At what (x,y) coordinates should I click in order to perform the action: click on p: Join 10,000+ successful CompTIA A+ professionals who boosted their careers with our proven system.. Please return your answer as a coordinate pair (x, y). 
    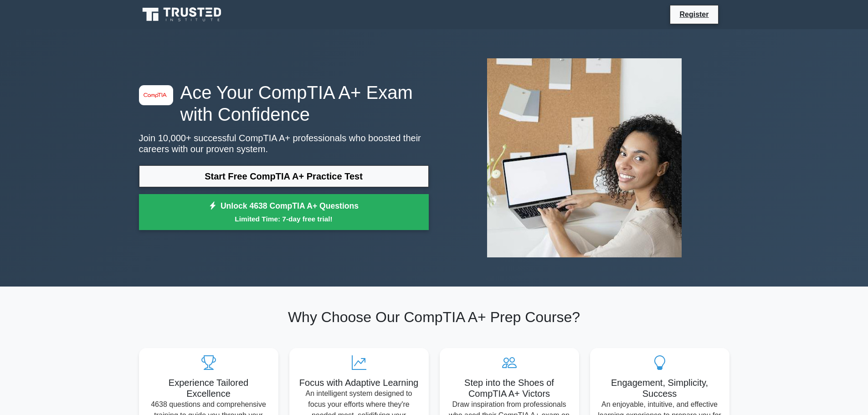
    Looking at the image, I should click on (284, 144).